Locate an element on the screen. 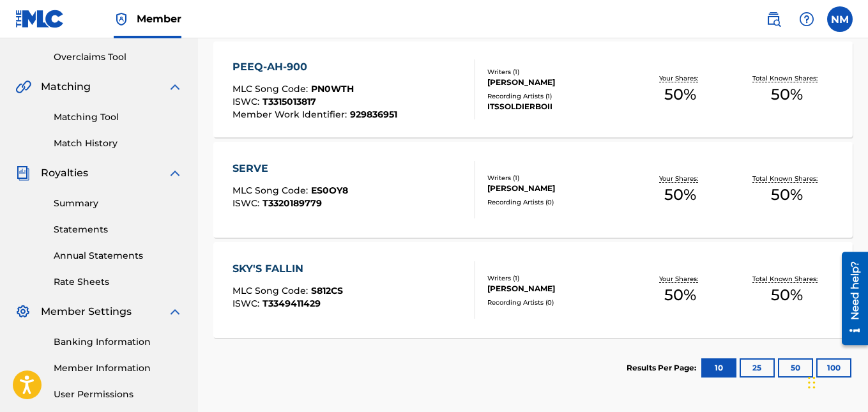 This screenshot has width=868, height=412. div: Help is located at coordinates (807, 19).